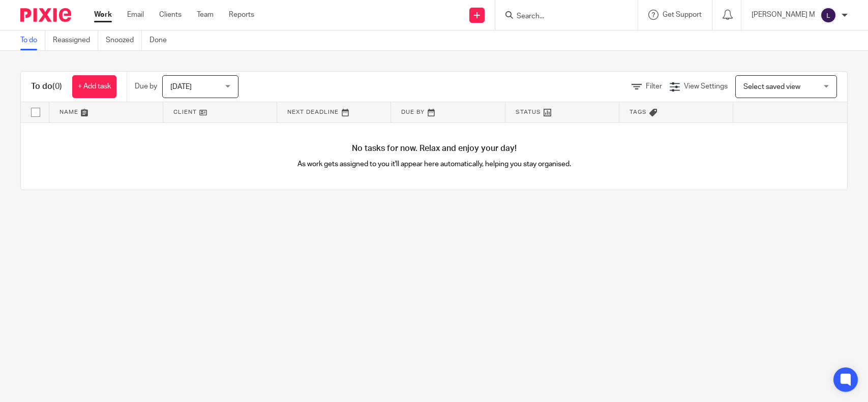 This screenshot has width=868, height=402. What do you see at coordinates (828, 15) in the screenshot?
I see `img: svg%3E` at bounding box center [828, 15].